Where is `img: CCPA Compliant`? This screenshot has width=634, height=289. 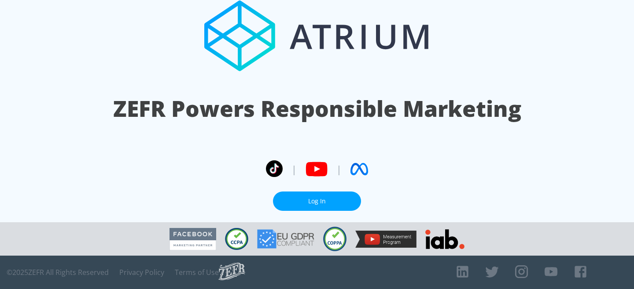
img: CCPA Compliant is located at coordinates (236, 239).